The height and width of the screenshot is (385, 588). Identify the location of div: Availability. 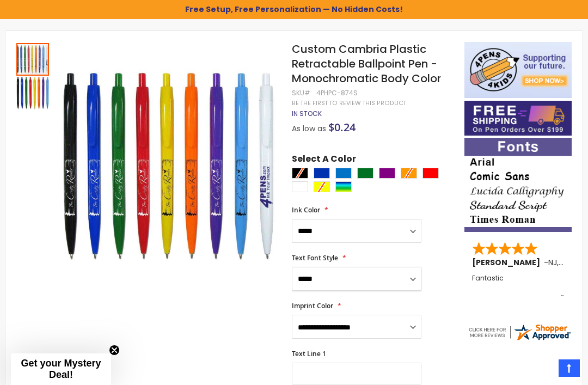
(306, 114).